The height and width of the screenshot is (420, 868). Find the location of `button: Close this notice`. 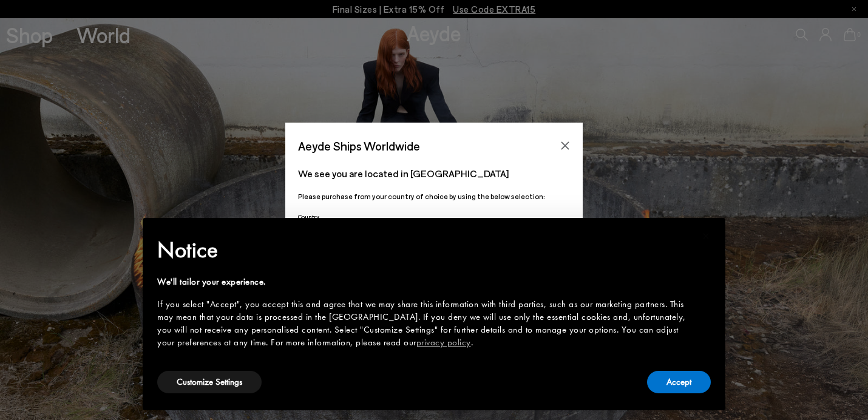

button: Close this notice is located at coordinates (705, 236).